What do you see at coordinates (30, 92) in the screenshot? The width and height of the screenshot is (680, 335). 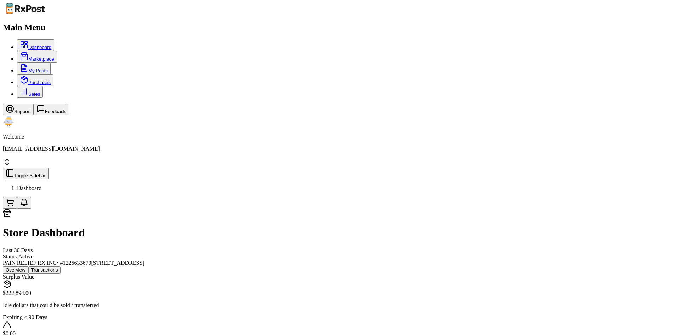 I see `div: Sales` at bounding box center [30, 92].